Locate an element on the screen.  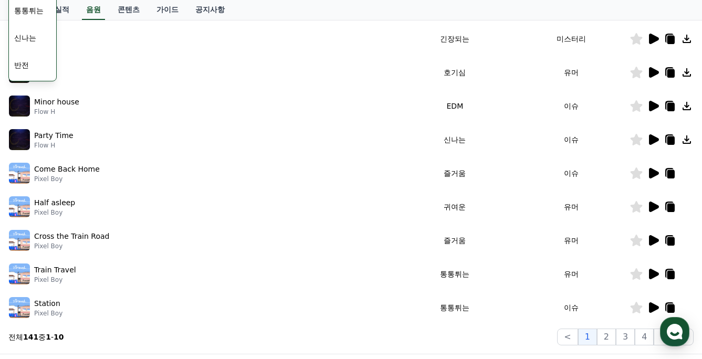
button: 4 is located at coordinates (644, 337).